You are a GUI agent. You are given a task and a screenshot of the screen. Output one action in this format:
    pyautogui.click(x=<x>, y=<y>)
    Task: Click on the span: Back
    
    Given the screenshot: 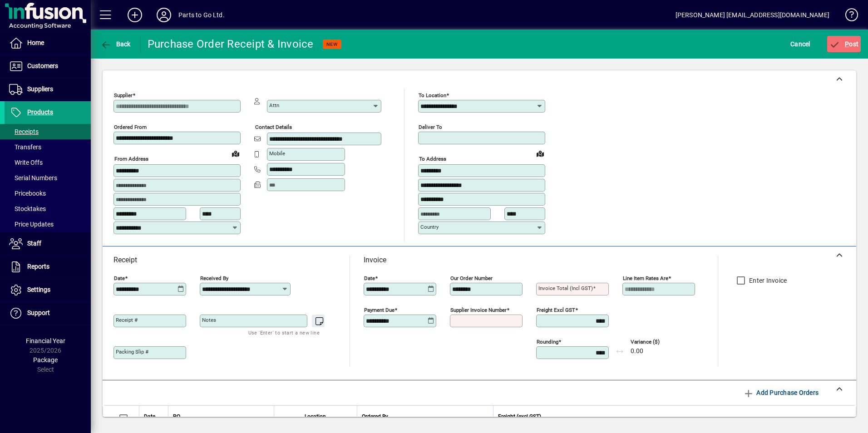 What is the action you would take?
    pyautogui.click(x=115, y=44)
    